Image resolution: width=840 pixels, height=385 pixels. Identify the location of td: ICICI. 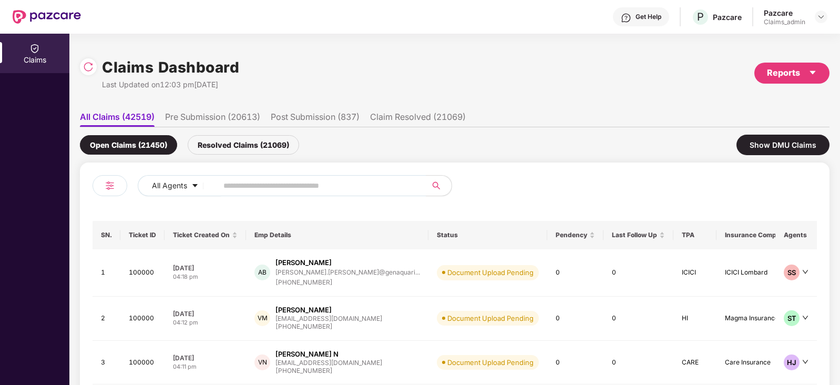
(695, 273).